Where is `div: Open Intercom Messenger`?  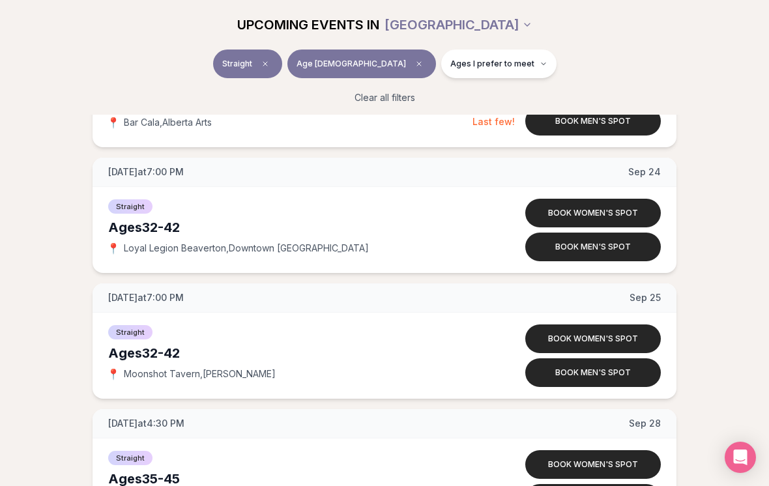
div: Open Intercom Messenger is located at coordinates (740, 457).